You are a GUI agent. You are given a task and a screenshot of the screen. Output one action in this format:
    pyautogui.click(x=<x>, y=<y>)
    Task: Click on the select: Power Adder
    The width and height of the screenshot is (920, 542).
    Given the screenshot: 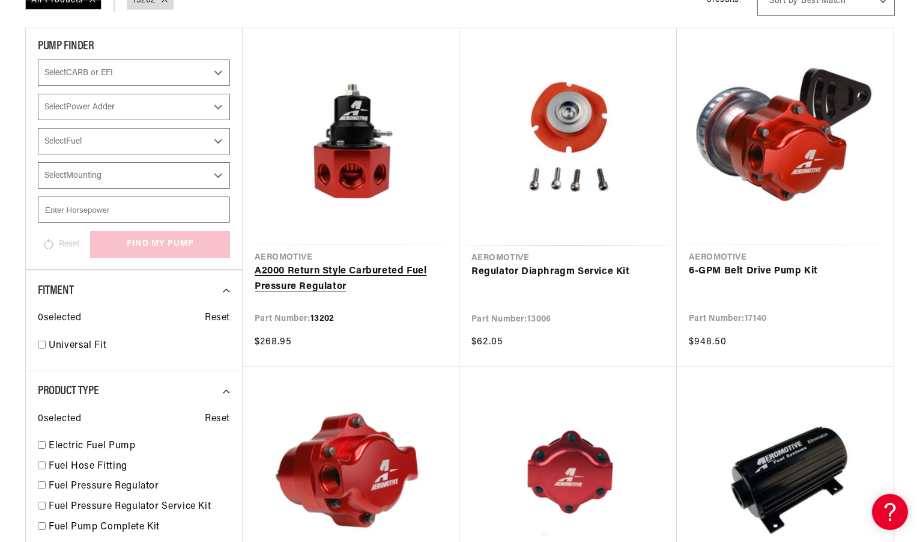 What is the action you would take?
    pyautogui.click(x=134, y=107)
    